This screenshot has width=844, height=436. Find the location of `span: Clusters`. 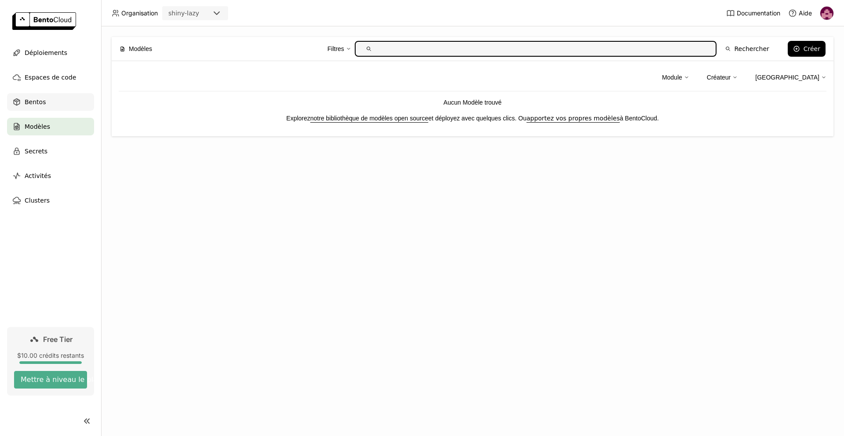

span: Clusters is located at coordinates (37, 201).